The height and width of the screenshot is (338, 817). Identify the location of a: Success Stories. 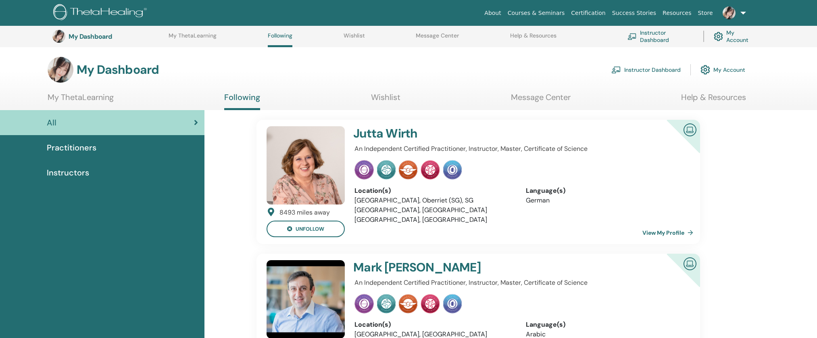
(634, 13).